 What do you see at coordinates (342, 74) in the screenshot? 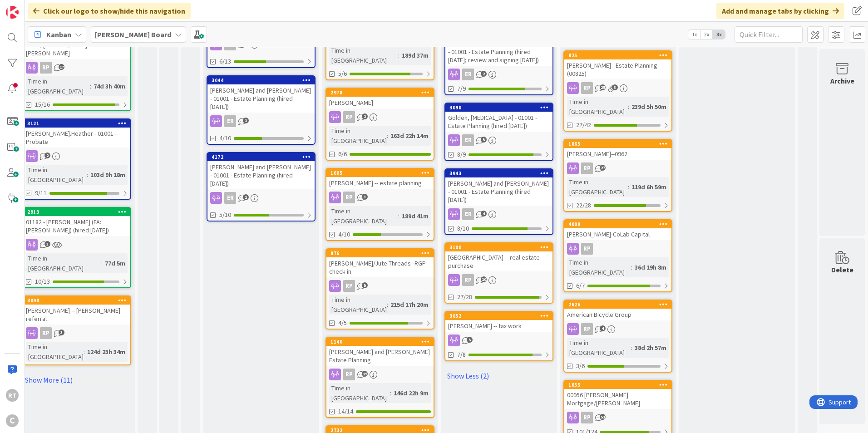
I see `span: 5/6` at bounding box center [342, 74].